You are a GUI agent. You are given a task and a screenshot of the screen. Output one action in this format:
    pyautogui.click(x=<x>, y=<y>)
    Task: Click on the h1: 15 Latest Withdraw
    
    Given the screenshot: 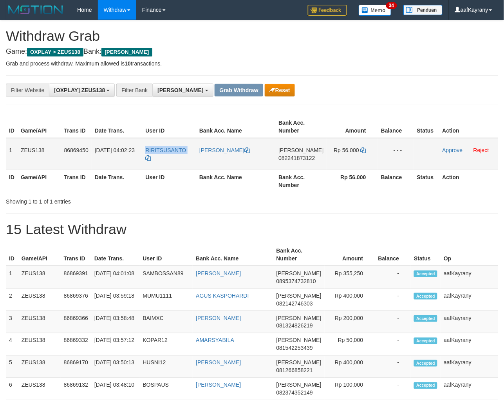 What is the action you would take?
    pyautogui.click(x=252, y=229)
    